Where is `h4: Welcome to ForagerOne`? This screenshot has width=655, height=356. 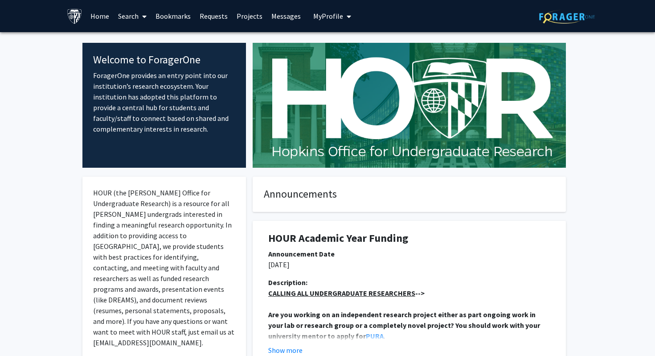
h4: Welcome to ForagerOne is located at coordinates (164, 60).